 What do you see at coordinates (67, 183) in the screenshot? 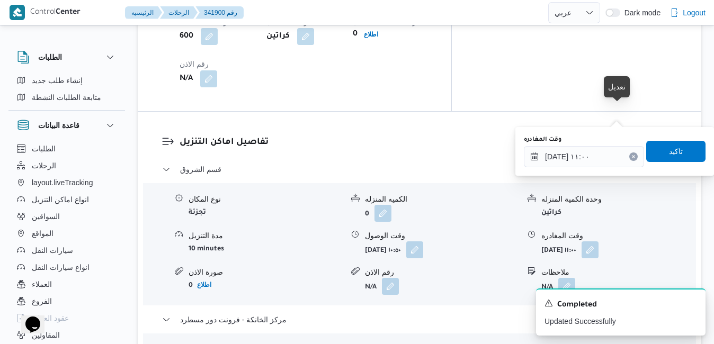
I see `button: layout.liveTracking` at bounding box center [67, 183].